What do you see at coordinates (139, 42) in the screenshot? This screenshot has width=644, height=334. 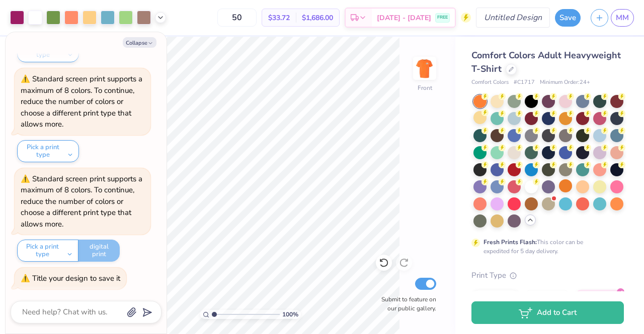 I see `button: Collapse` at bounding box center [139, 42].